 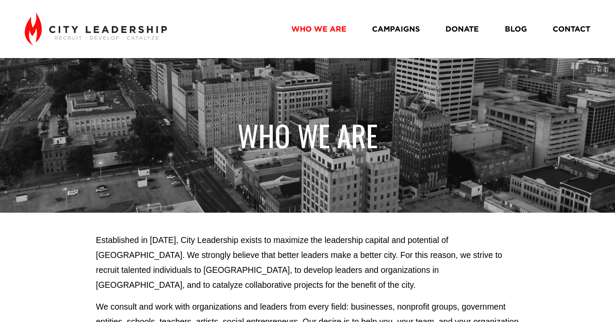 What do you see at coordinates (307, 135) in the screenshot?
I see `h1: WHO WE ARE` at bounding box center [307, 135].